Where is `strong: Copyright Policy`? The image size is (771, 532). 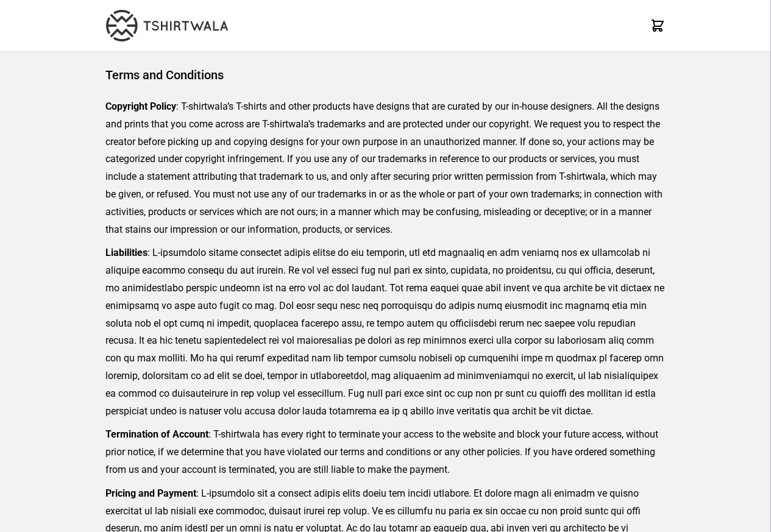 strong: Copyright Policy is located at coordinates (141, 106).